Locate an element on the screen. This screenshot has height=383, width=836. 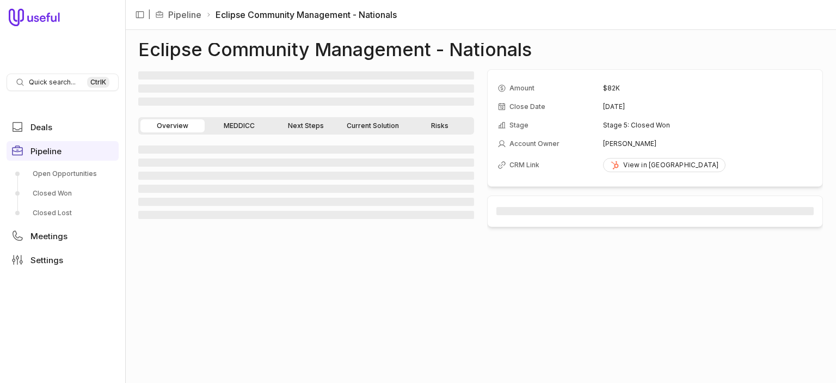
span: Account Owner is located at coordinates (534, 144).